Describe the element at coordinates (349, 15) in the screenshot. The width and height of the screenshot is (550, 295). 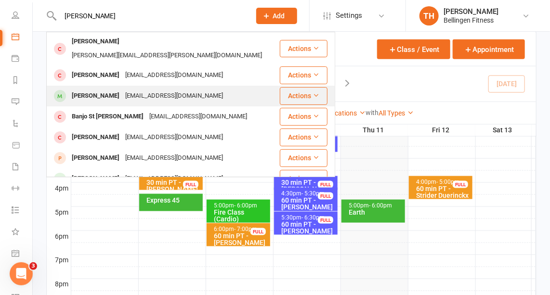
I see `span: Settings` at that location.